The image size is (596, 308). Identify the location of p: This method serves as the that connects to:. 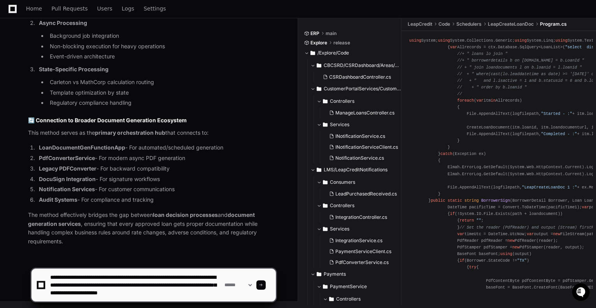
(152, 133).